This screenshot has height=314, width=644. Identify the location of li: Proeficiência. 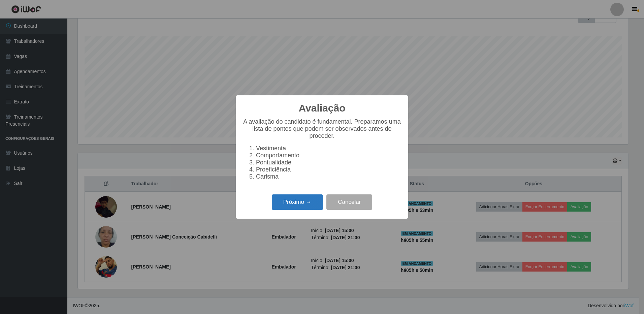
(329, 170).